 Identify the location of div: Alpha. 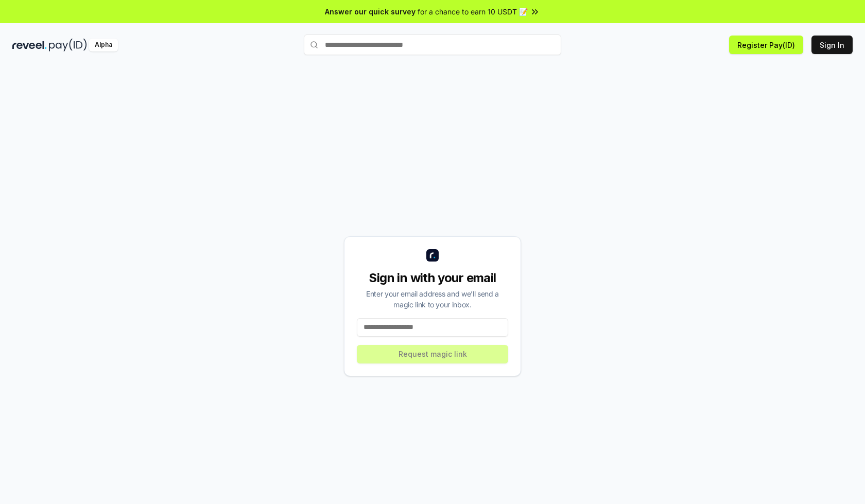
(103, 45).